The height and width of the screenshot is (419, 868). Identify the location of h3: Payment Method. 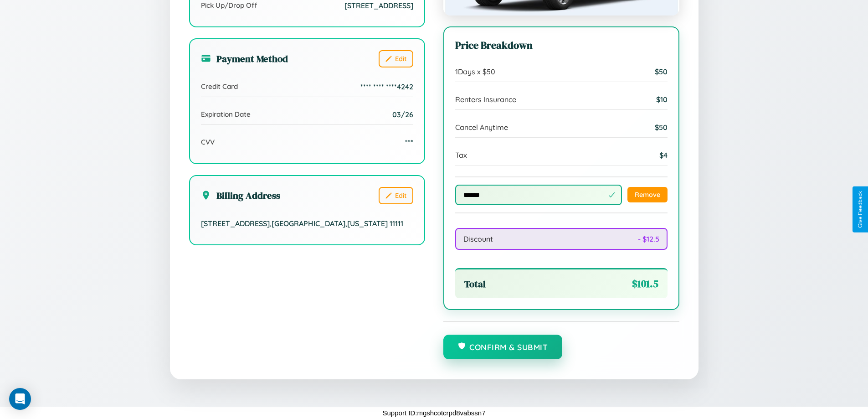
(244, 59).